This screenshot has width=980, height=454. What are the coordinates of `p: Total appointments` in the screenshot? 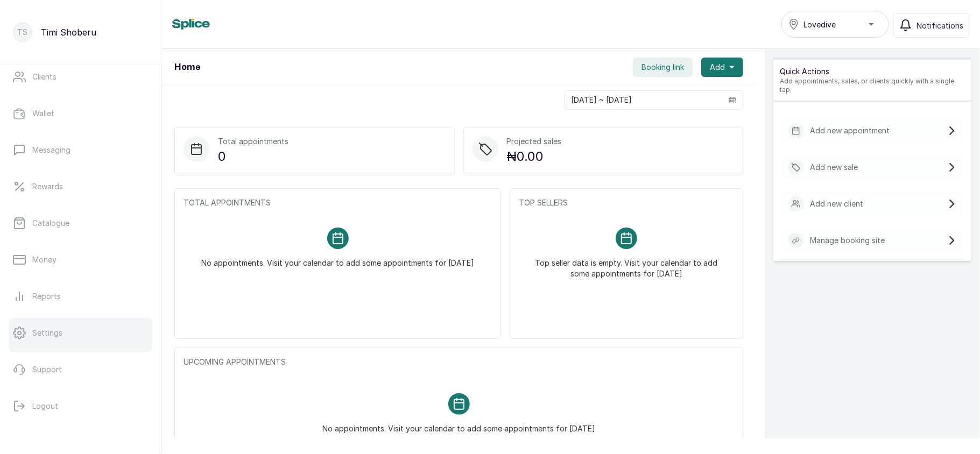 It's located at (253, 141).